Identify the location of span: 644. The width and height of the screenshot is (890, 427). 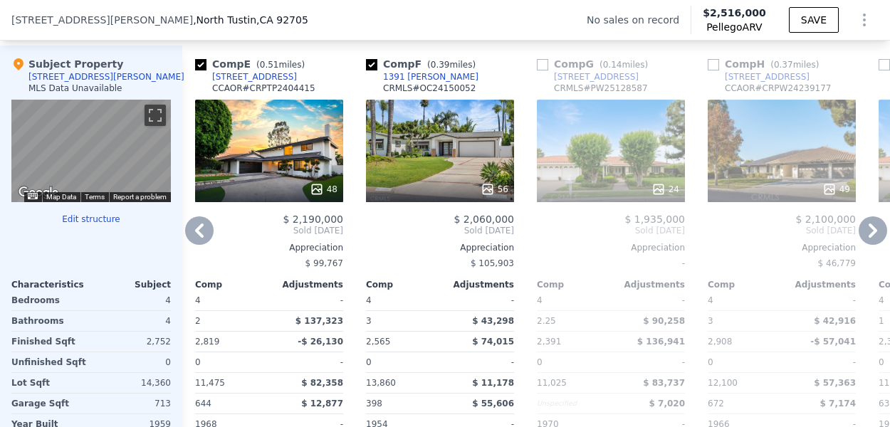
(203, 404).